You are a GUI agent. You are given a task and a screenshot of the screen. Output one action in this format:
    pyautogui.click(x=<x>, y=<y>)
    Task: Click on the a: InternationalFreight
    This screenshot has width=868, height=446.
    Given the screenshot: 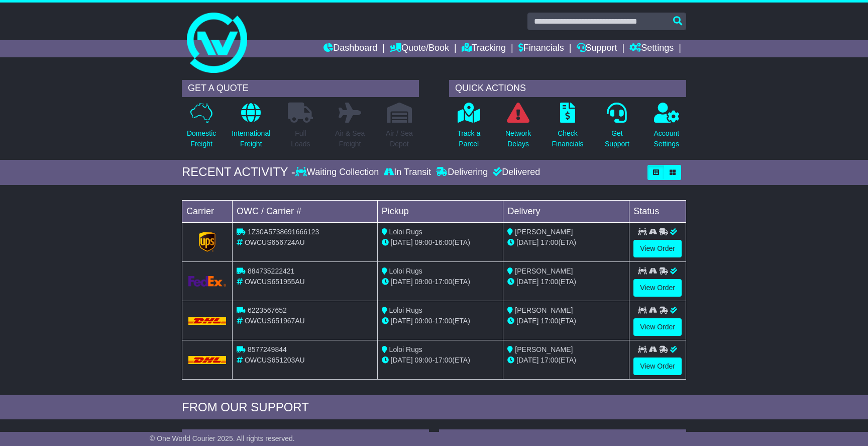 What is the action you would take?
    pyautogui.click(x=251, y=128)
    